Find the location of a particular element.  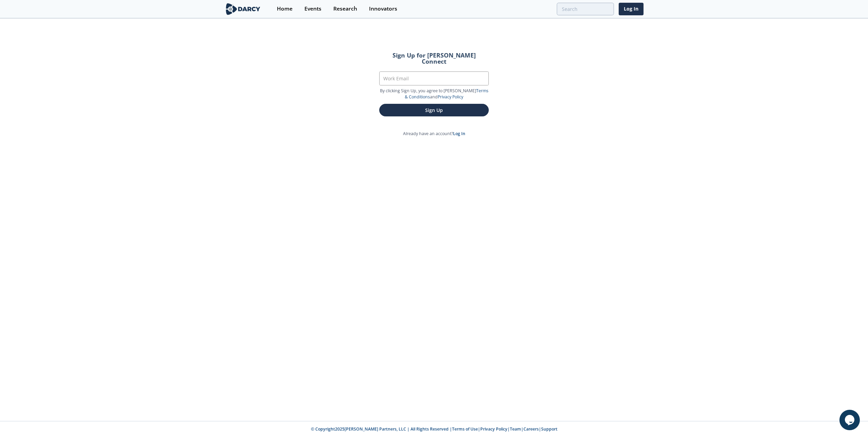

img: logo-wide.svg is located at coordinates (243, 9).